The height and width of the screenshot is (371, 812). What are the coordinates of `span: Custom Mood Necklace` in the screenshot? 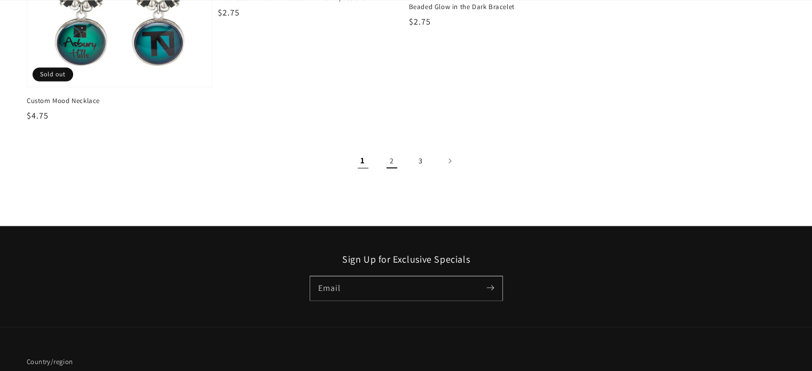 It's located at (120, 101).